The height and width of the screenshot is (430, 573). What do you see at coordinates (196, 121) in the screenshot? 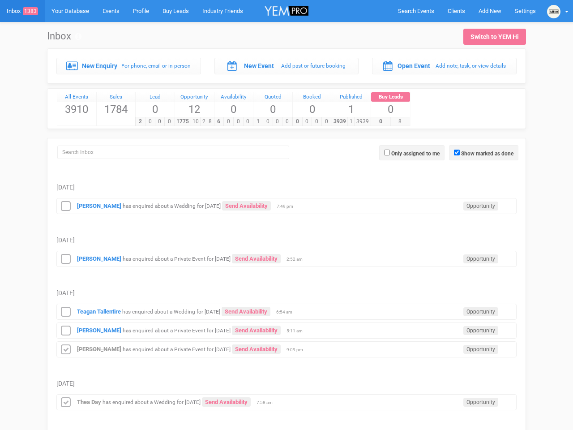
I see `span: 10` at bounding box center [196, 121].